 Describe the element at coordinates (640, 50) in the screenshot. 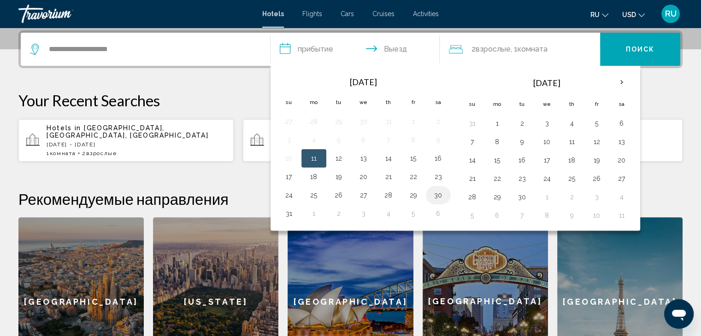

I see `span: Поиск` at that location.